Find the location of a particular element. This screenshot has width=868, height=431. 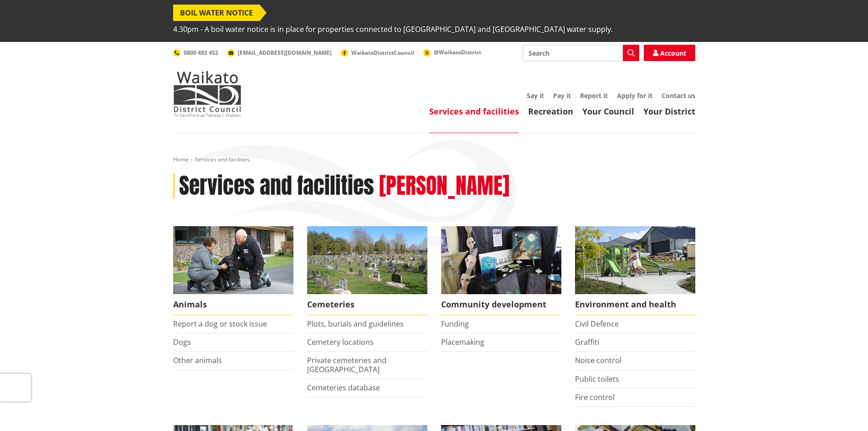

a: Cemetery locations is located at coordinates (341, 342).